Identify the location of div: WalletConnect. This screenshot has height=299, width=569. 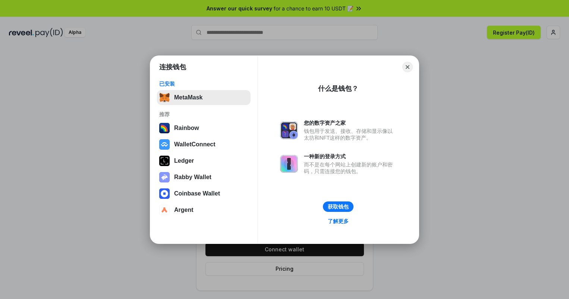
(194, 145).